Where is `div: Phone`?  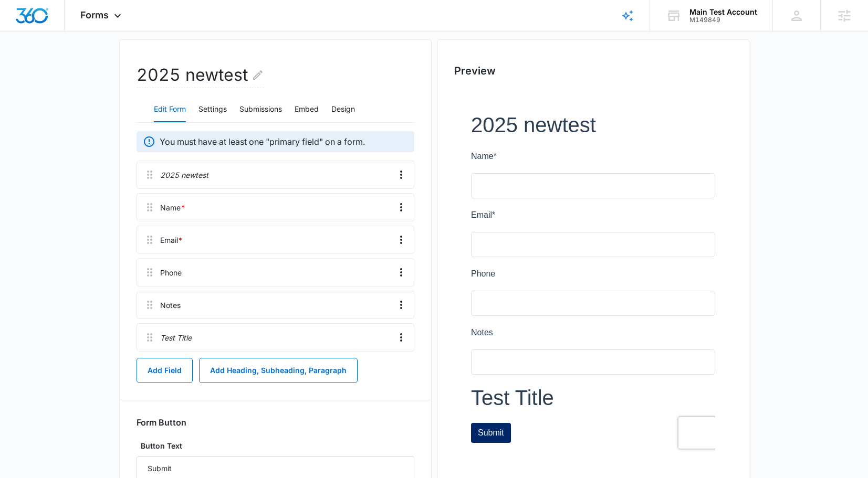 div: Phone is located at coordinates (171, 272).